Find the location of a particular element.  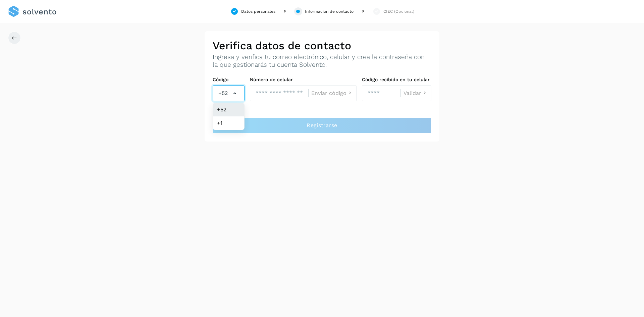

label: Código is located at coordinates (229, 79).